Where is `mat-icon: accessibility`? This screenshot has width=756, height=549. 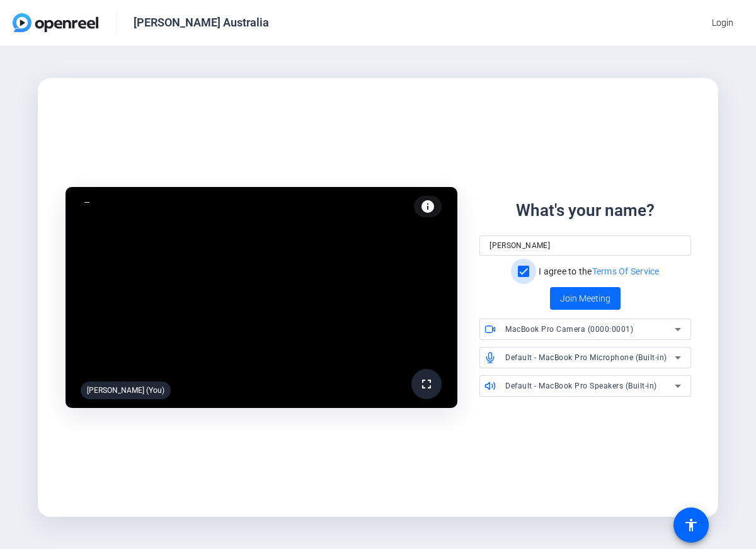 mat-icon: accessibility is located at coordinates (691, 525).